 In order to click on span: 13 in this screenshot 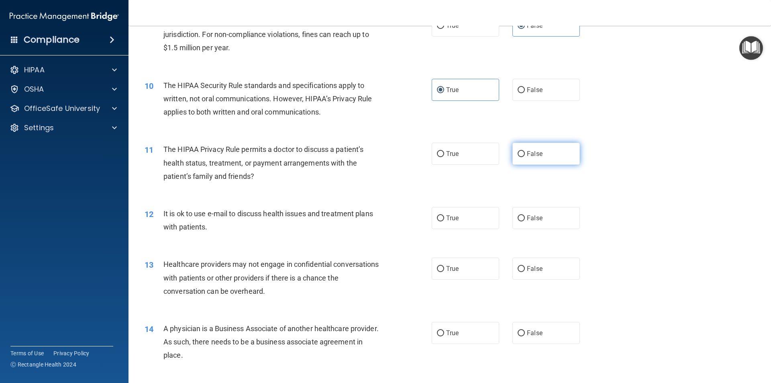, I will do `click(149, 265)`.